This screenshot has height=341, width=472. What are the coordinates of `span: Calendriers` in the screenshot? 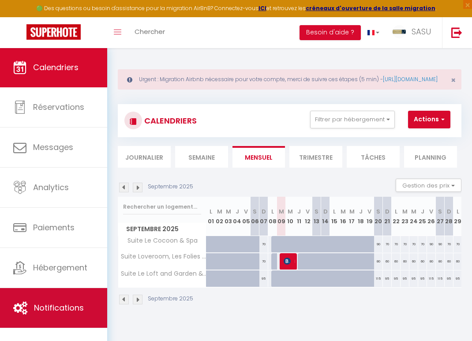 It's located at (56, 67).